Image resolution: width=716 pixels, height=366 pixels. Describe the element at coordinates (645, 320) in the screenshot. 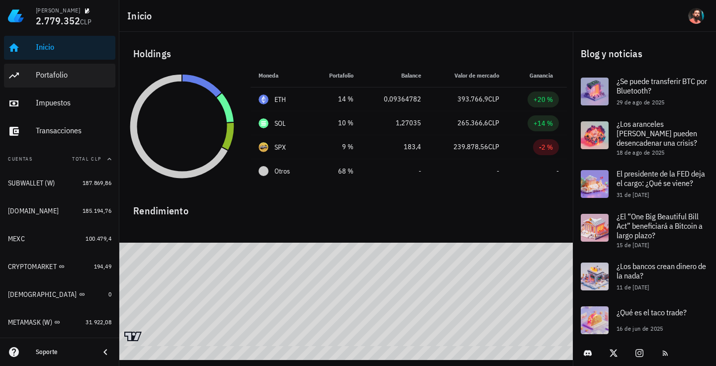

I see `a: ¿Qué es el taco trade? 16 de jun de 2025` at that location.